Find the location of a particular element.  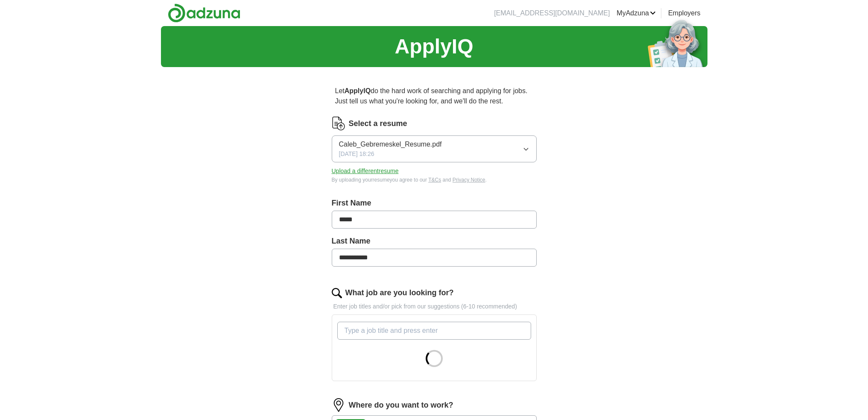

strong: ApplyIQ is located at coordinates (358, 91).